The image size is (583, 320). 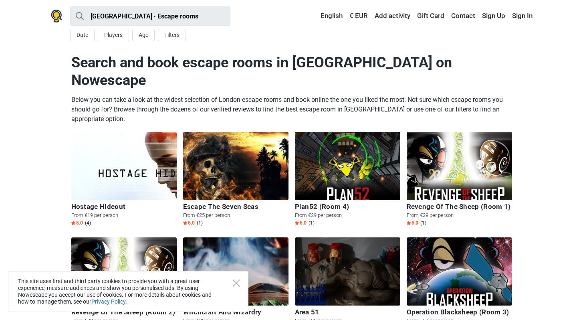 What do you see at coordinates (348, 312) in the screenshot?
I see `h6: Area 51` at bounding box center [348, 312].